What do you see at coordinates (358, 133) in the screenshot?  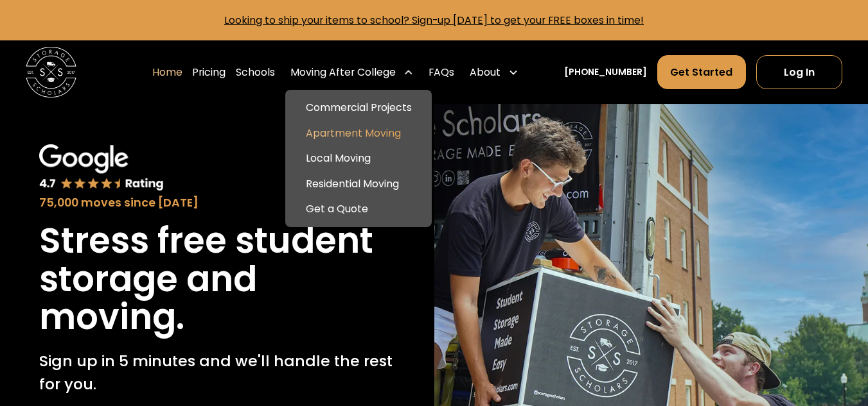 I see `a: Apartment Moving` at bounding box center [358, 133].